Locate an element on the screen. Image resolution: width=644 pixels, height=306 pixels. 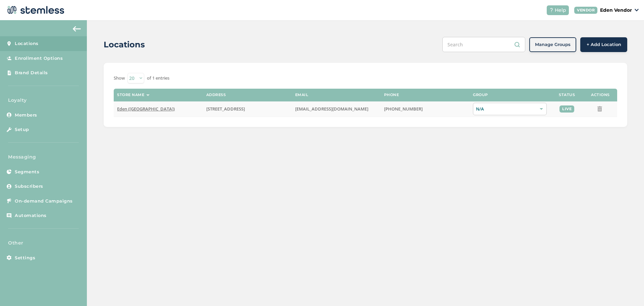
h2: Locations is located at coordinates (124, 45).